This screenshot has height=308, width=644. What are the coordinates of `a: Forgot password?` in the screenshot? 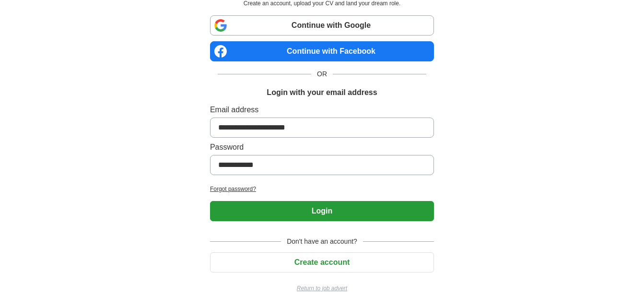 It's located at (322, 189).